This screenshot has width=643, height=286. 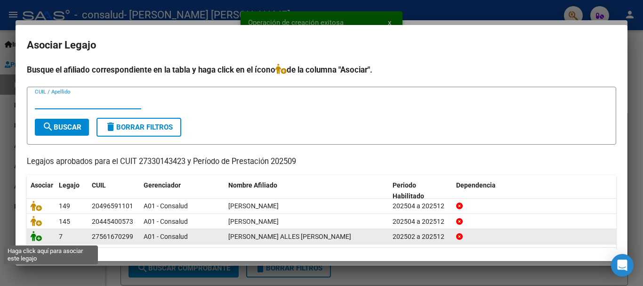 What do you see at coordinates (476, 185) in the screenshot?
I see `span: Dependencia` at bounding box center [476, 185].